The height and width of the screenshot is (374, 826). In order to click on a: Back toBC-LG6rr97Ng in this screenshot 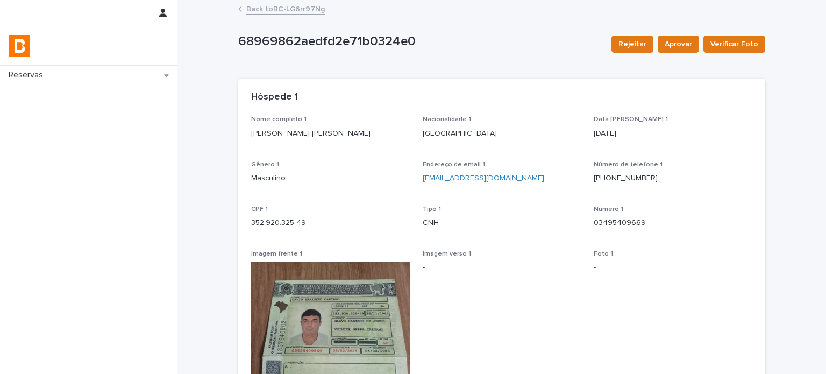, I will do `click(285, 8)`.